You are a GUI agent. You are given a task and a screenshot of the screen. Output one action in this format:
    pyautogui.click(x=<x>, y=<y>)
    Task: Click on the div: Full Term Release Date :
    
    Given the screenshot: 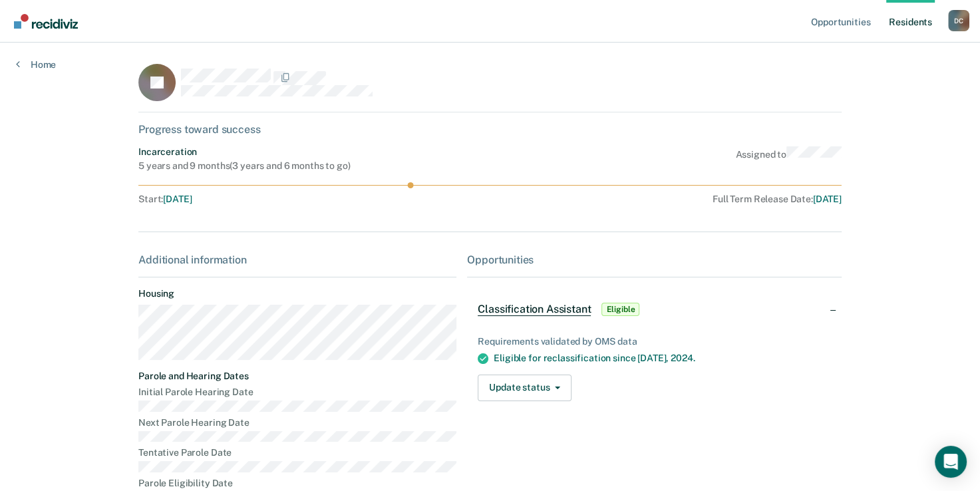 What is the action you would take?
    pyautogui.click(x=648, y=199)
    